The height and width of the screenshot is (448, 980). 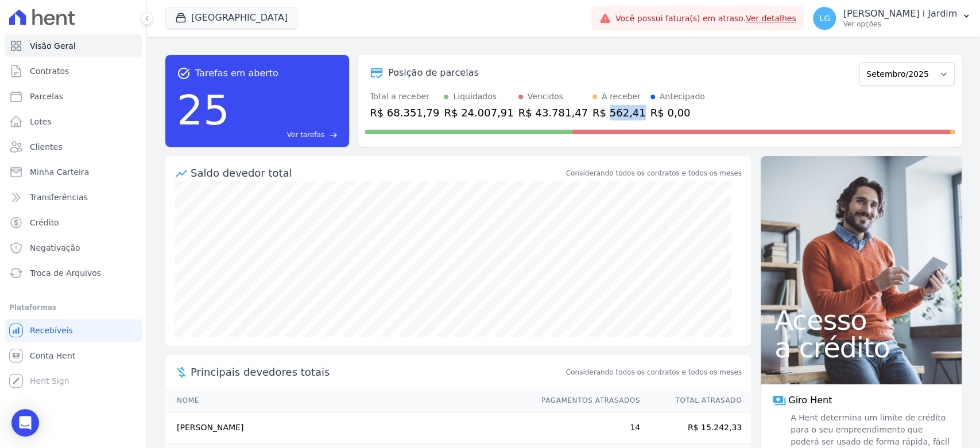 I want to click on a: Contratos, so click(x=73, y=71).